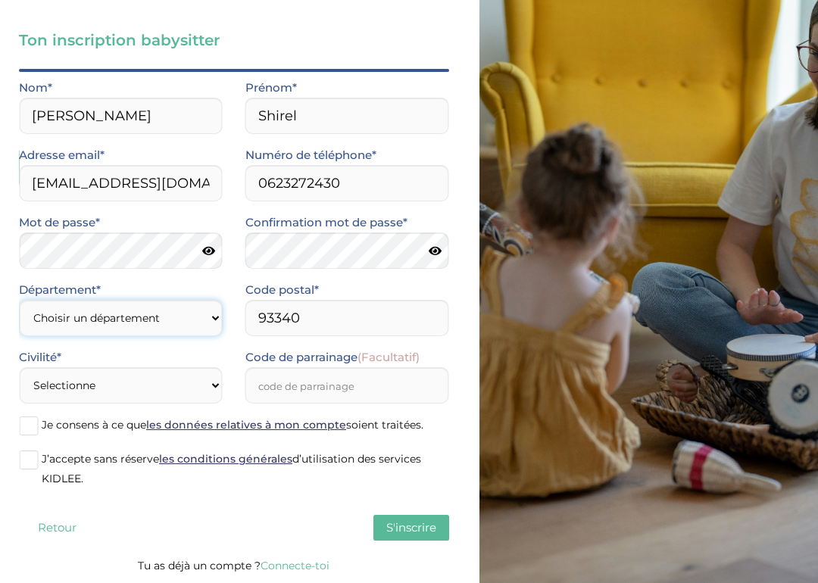  Describe the element at coordinates (411, 528) in the screenshot. I see `button: S'inscrire` at that location.